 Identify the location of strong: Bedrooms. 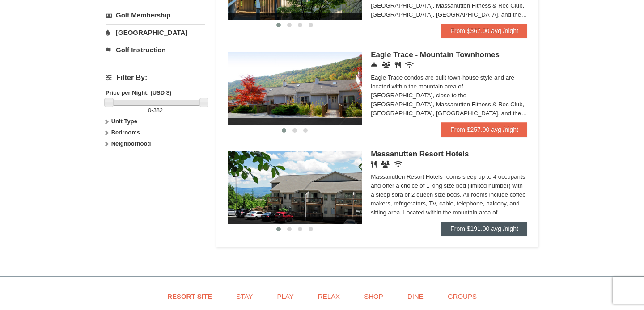
(125, 133).